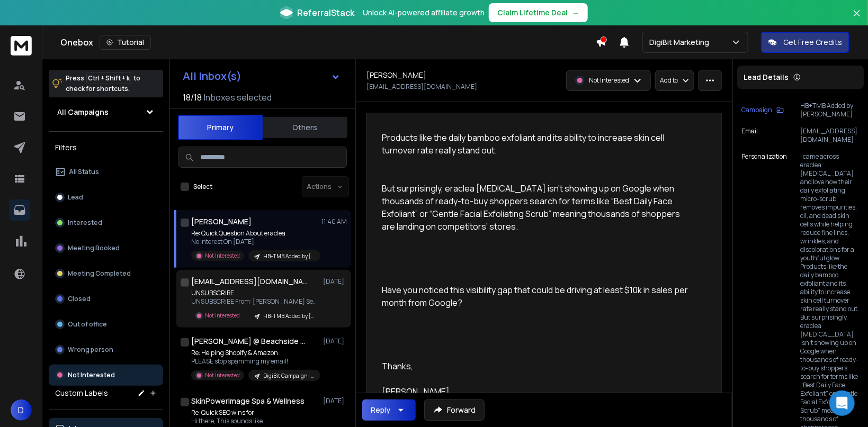 The image size is (868, 427). What do you see at coordinates (262, 77) in the screenshot?
I see `button: All Inbox(s)` at bounding box center [262, 77].